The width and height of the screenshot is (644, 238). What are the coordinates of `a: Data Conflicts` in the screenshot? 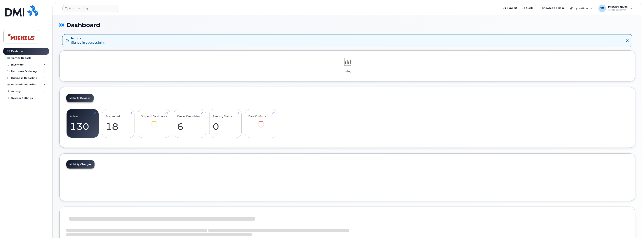 It's located at (261, 122).